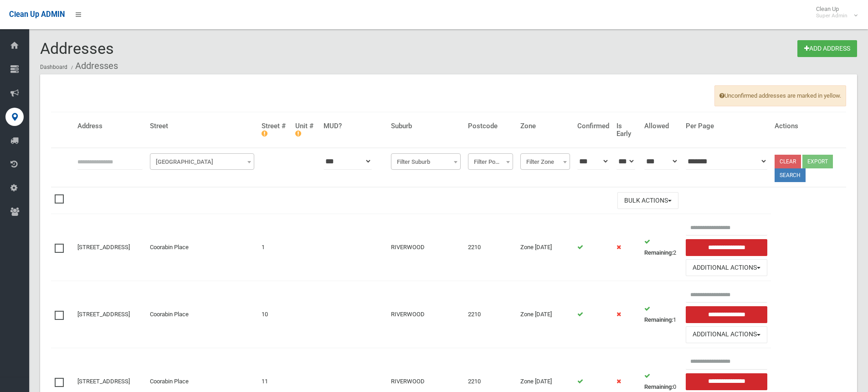  I want to click on h4: Actions, so click(808, 126).